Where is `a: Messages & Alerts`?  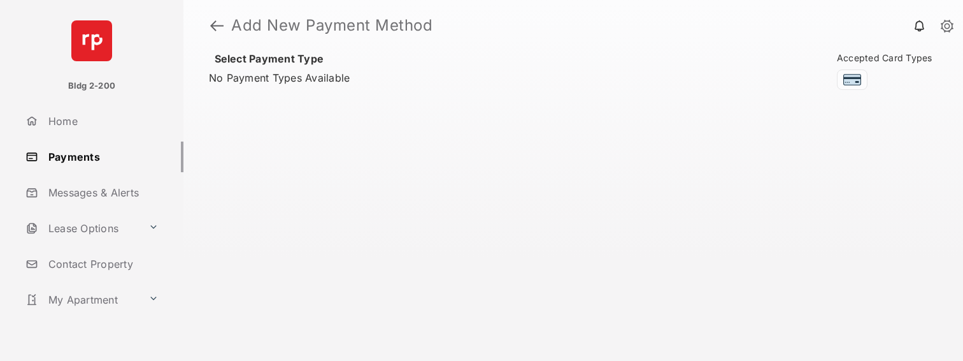 a: Messages & Alerts is located at coordinates (102, 192).